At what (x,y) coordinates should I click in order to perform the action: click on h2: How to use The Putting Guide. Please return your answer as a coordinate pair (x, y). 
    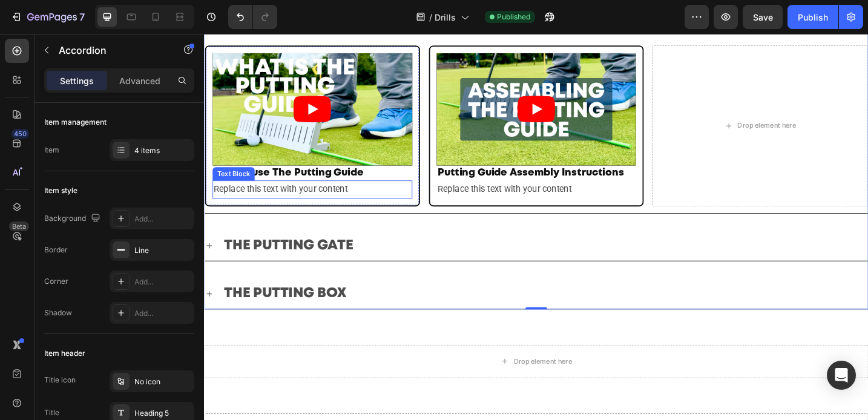
    Looking at the image, I should click on (118, 152).